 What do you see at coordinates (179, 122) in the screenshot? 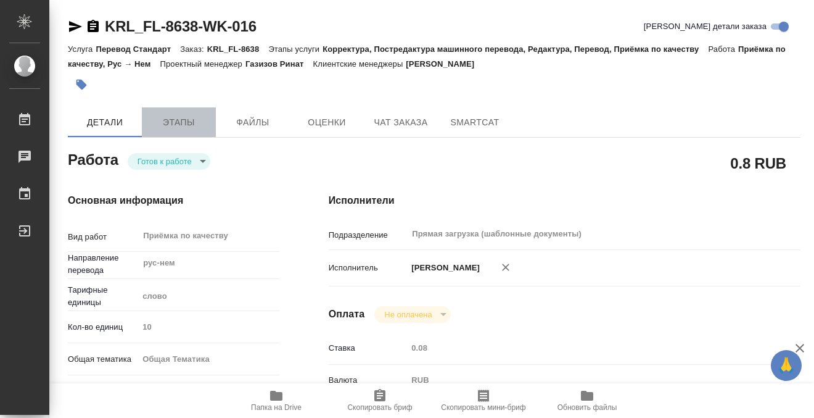
I see `span: Этапы` at bounding box center [179, 122].